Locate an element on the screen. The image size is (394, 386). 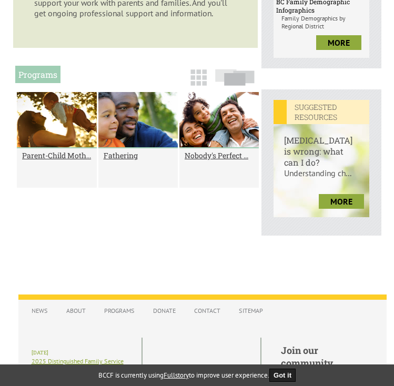
a: Parent-Child Moth... is located at coordinates (56, 155).